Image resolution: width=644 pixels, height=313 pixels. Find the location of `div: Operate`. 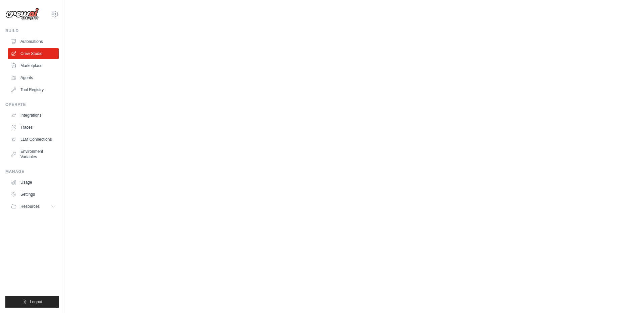

div: Operate is located at coordinates (32, 104).